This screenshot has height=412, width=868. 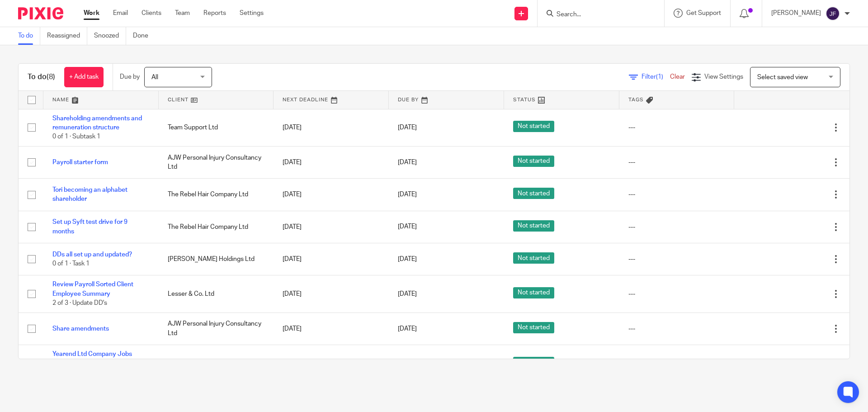 What do you see at coordinates (636, 100) in the screenshot?
I see `span: Tags` at bounding box center [636, 100].